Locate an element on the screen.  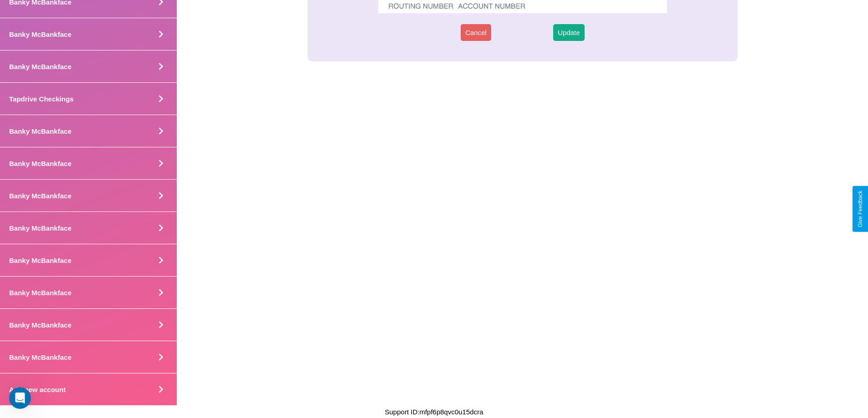
h4: Tapdrive Checkings is located at coordinates (41, 99).